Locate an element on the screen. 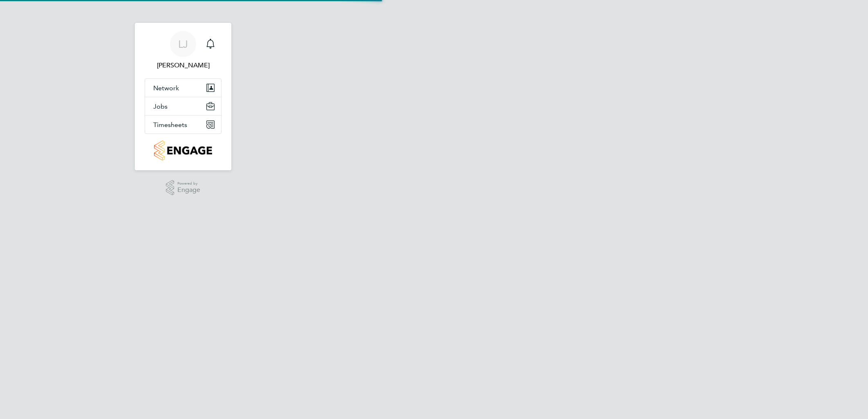 Image resolution: width=868 pixels, height=419 pixels. img: countryside-properties-logo-retina.png is located at coordinates (182, 150).